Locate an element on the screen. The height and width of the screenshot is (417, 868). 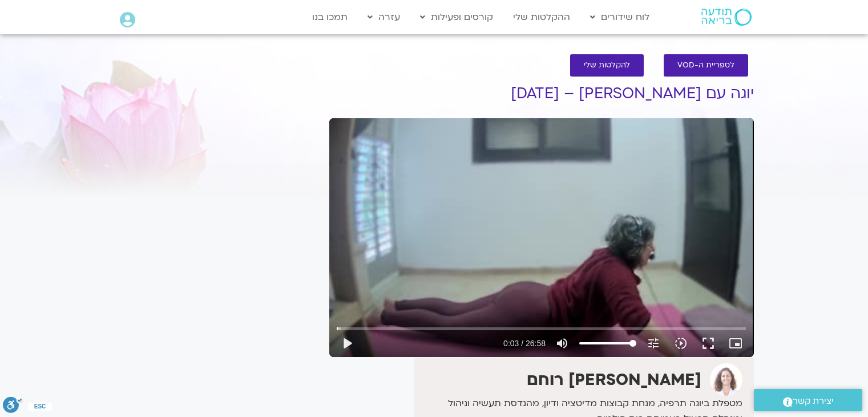
a: תמכו בנו is located at coordinates (330, 17).